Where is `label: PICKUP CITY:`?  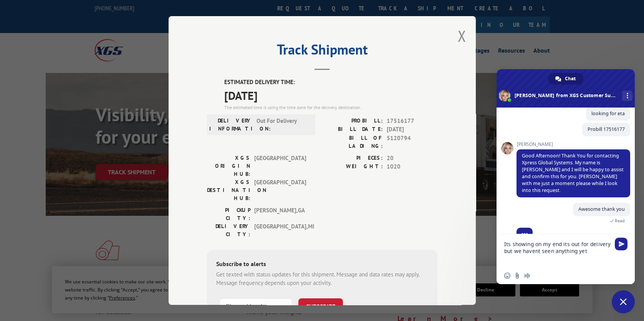 label: PICKUP CITY: is located at coordinates (228, 214).